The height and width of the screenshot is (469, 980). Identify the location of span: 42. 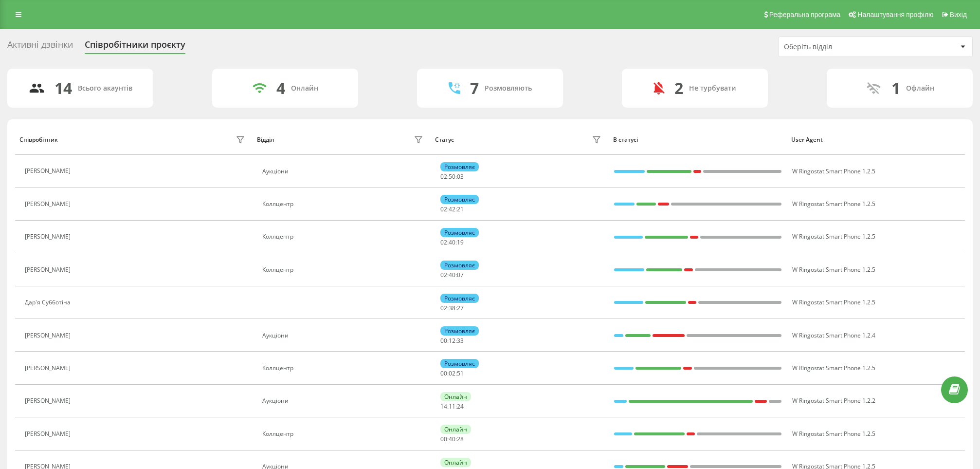
(452, 209).